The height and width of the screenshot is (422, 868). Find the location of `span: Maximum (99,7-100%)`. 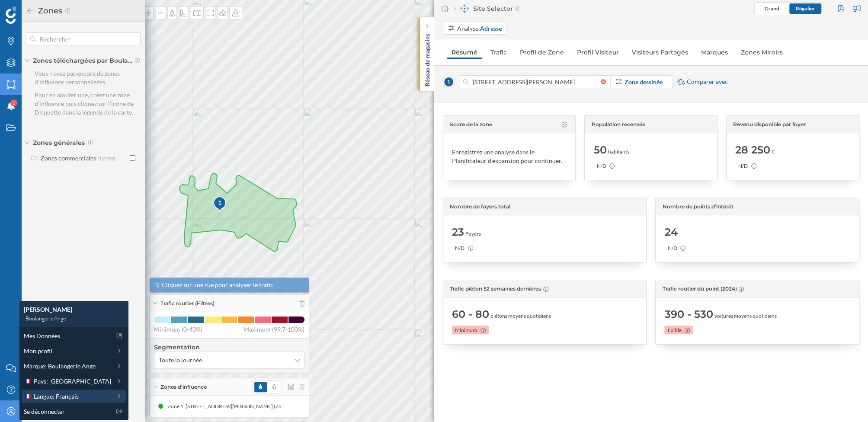

span: Maximum (99,7-100%) is located at coordinates (274, 329).